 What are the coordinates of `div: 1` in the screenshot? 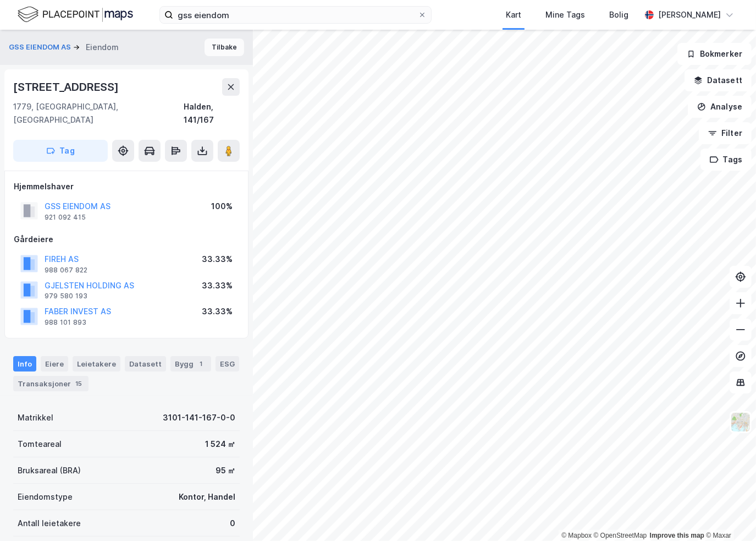 It's located at (201, 364).